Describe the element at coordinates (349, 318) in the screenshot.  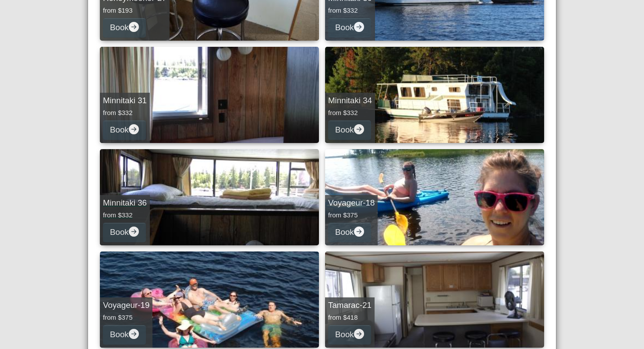
I see `h6: from $418` at that location.